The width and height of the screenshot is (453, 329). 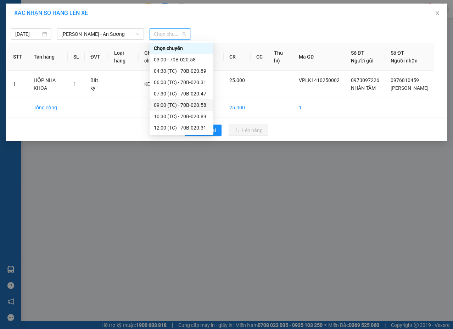 What do you see at coordinates (51, 13) in the screenshot?
I see `span: XÁC NHẬN SỐ HÀNG LÊN XE` at bounding box center [51, 13].